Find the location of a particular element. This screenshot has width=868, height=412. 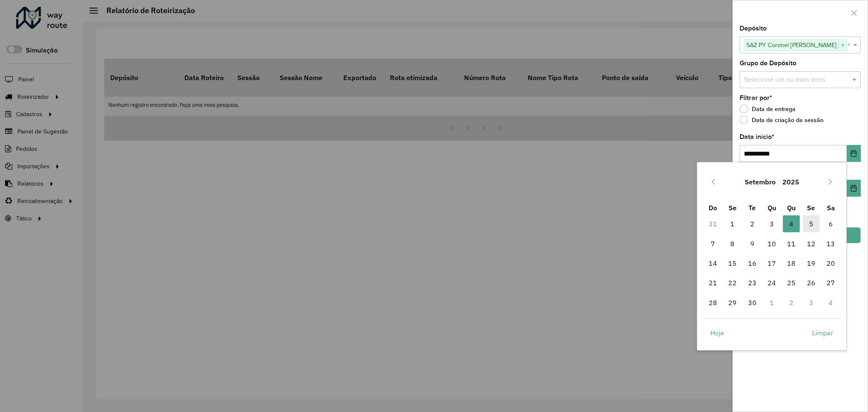

td: 7 is located at coordinates (713, 243).